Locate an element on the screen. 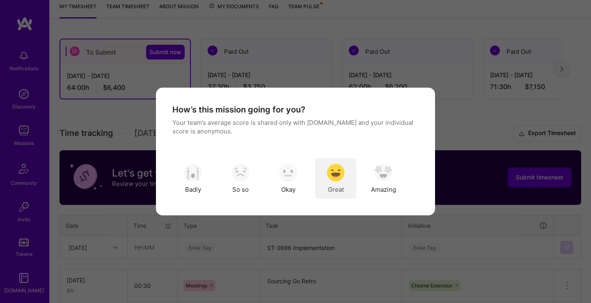  span: Badly is located at coordinates (193, 189).